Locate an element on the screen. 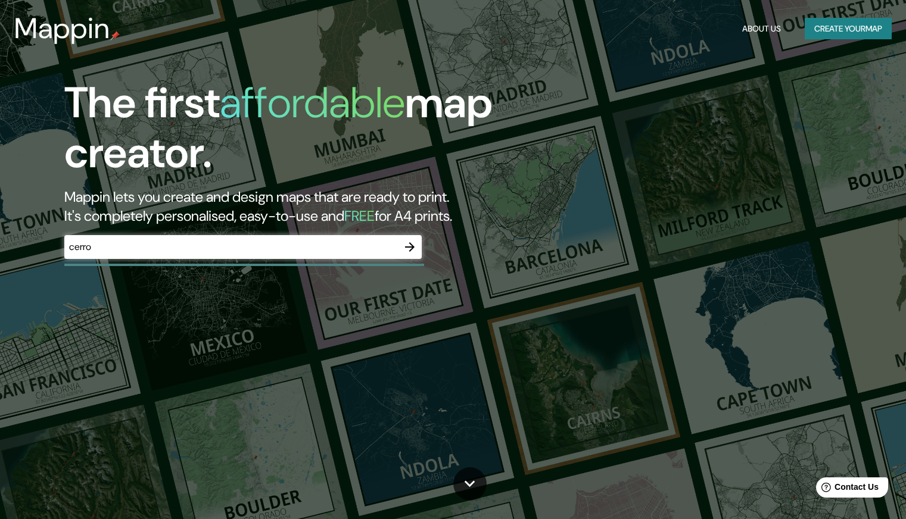 Image resolution: width=906 pixels, height=519 pixels. h2: Mappin lets you create and design maps that are ready to print. It's completely personalised, eas... is located at coordinates (291, 207).